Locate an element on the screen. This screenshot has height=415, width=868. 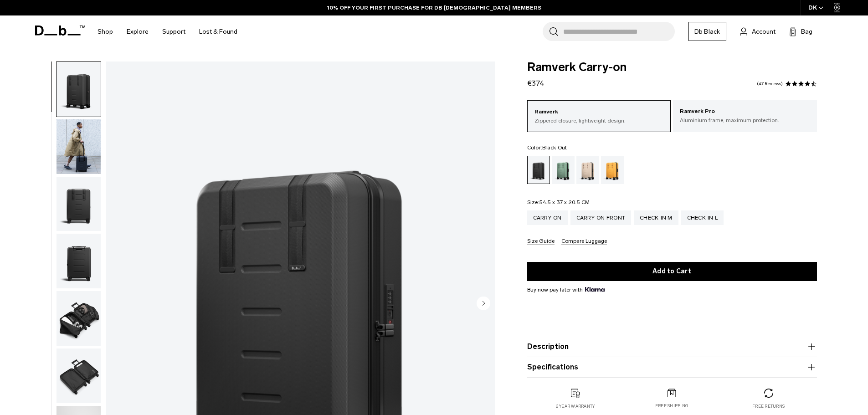
p: Free shipping is located at coordinates (671, 406).